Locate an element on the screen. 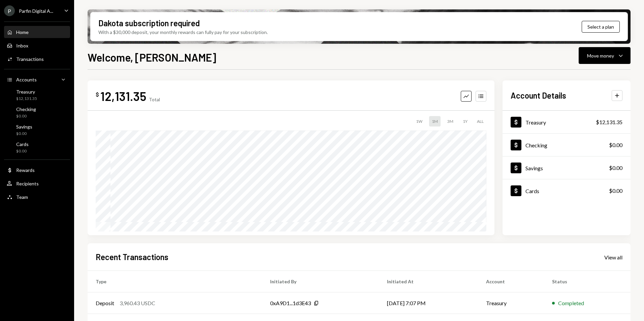  div: Accounts is located at coordinates (26, 79).